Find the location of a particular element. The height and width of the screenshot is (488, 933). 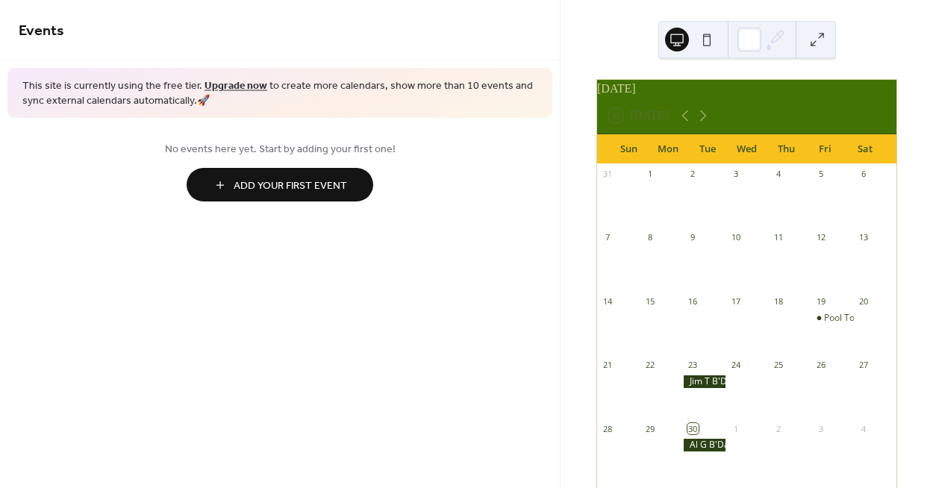

div: 26 is located at coordinates (820, 365).